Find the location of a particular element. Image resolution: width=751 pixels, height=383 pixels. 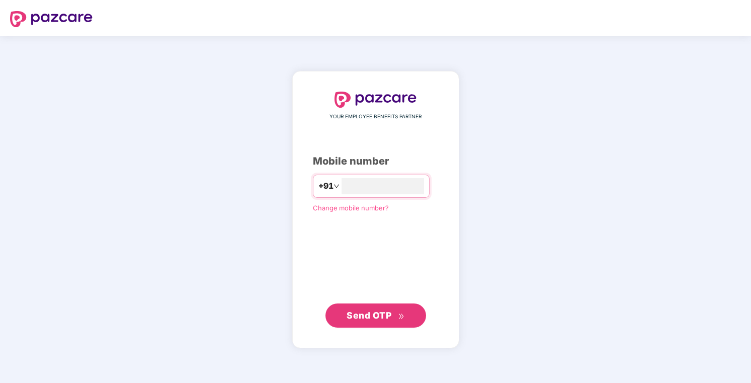

a: Change mobile number? is located at coordinates (351, 208).